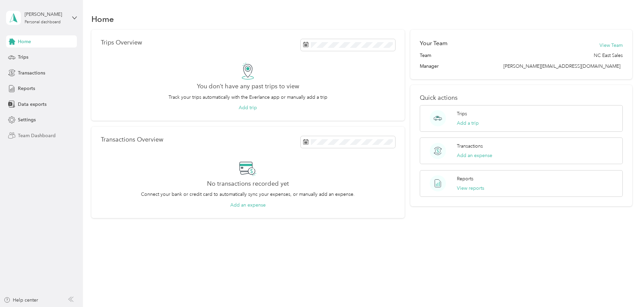  Describe the element at coordinates (247, 107) in the screenshot. I see `button: Add trip` at that location.